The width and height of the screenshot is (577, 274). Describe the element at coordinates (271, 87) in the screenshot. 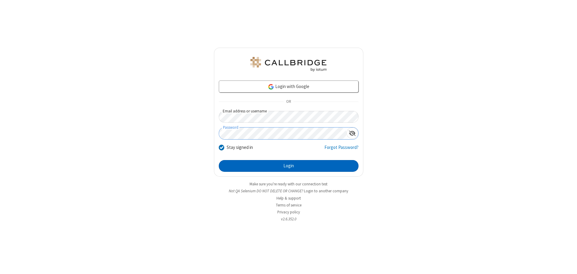

I see `img: google-icon.png` at that location.